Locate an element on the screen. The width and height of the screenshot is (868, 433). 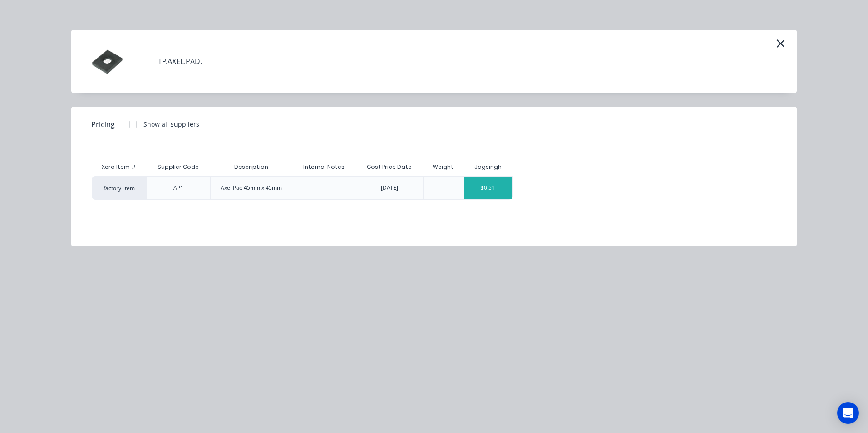
div: AP1 is located at coordinates (179, 188).